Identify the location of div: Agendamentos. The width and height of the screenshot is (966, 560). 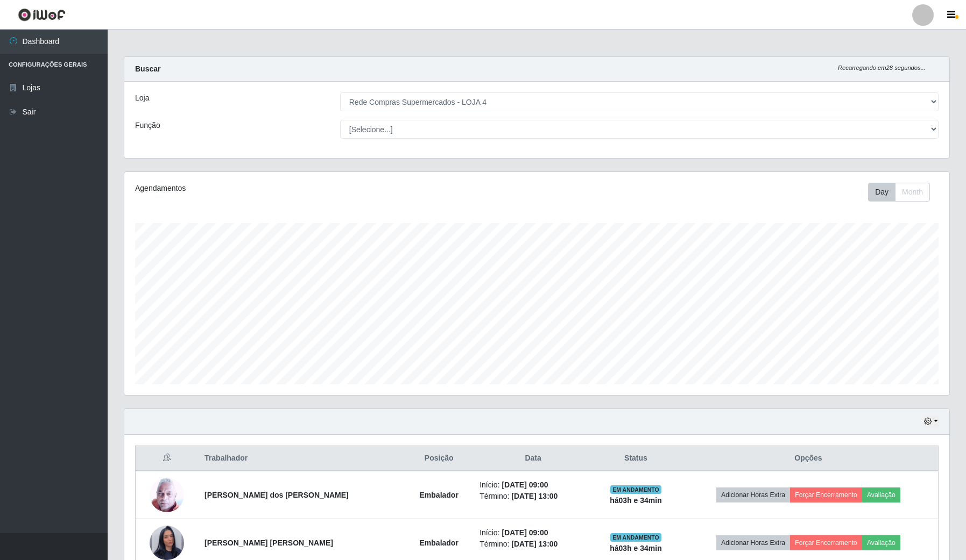
(298, 188).